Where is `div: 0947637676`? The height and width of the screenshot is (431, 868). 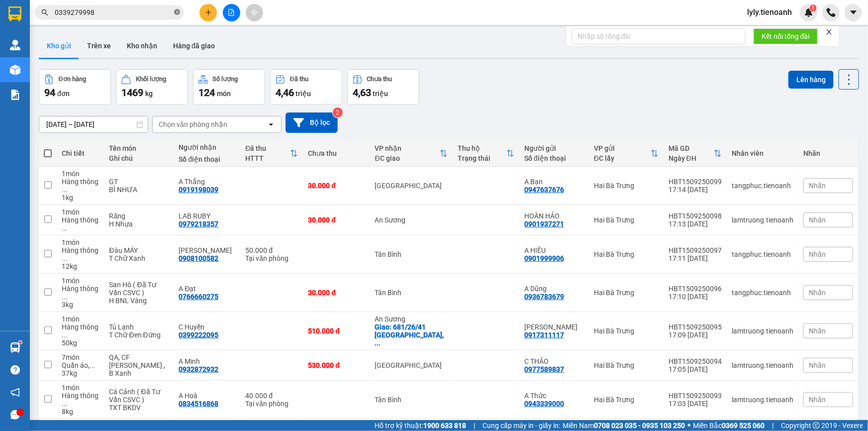 div: 0947637676 is located at coordinates (544, 190).